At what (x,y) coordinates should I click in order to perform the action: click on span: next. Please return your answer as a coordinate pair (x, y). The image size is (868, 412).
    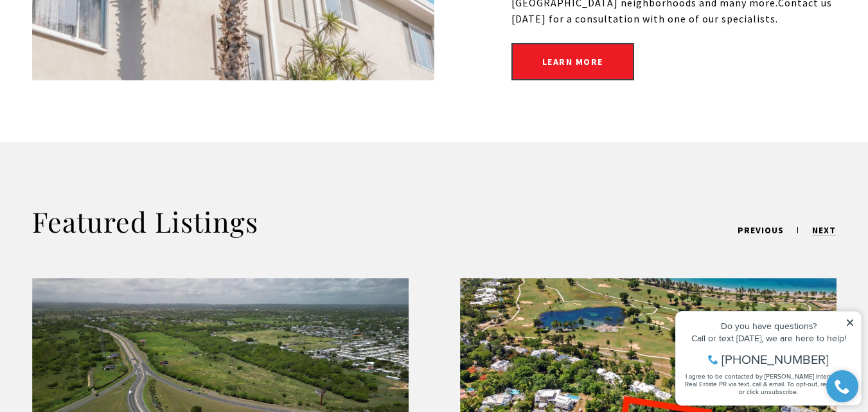
    Looking at the image, I should click on (824, 230).